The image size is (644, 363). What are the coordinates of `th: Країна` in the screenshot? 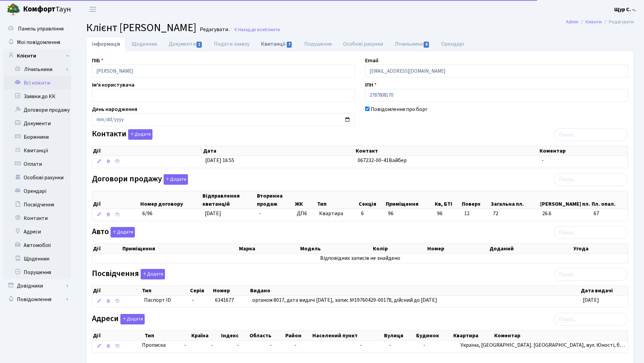 It's located at (205, 336).